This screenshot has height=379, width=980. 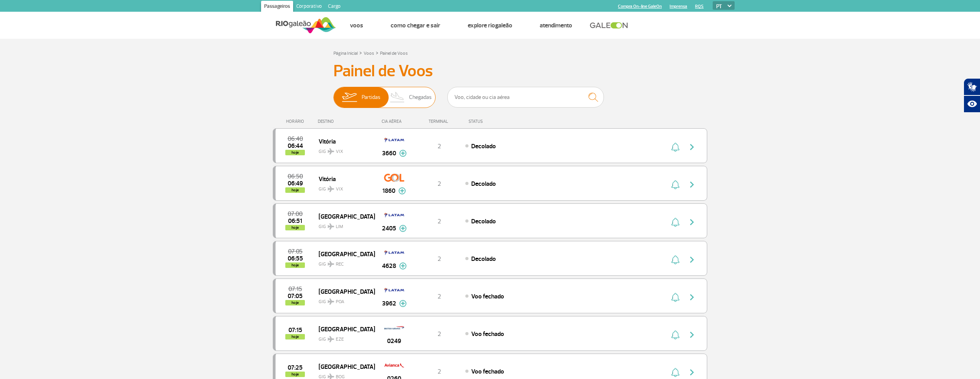 I want to click on span: Chegadas, so click(x=420, y=98).